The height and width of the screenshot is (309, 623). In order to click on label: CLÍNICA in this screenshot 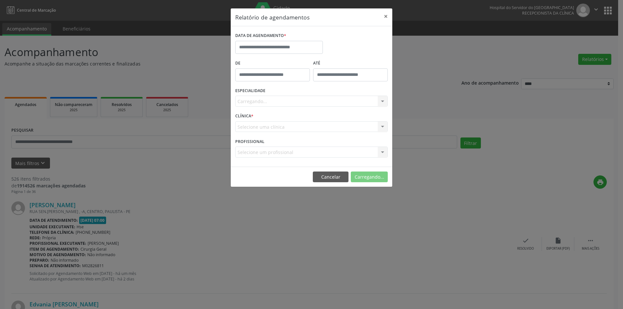, I will do `click(244, 116)`.